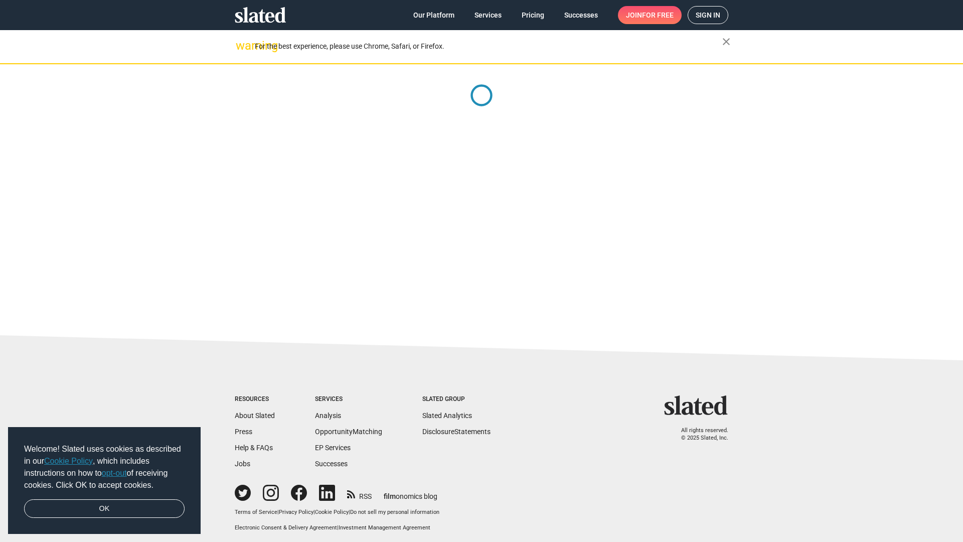 The height and width of the screenshot is (542, 963). What do you see at coordinates (727, 42) in the screenshot?
I see `mat-icon: close` at bounding box center [727, 42].